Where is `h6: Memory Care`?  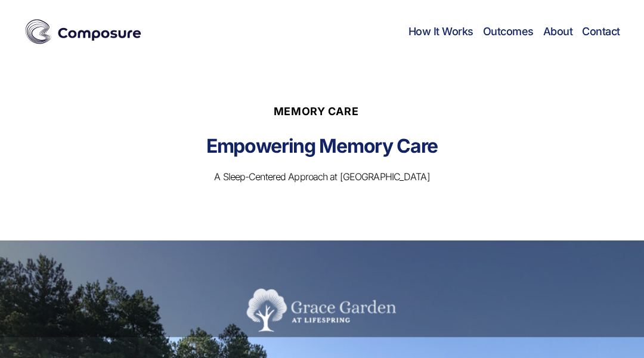
h6: Memory Care is located at coordinates (316, 111).